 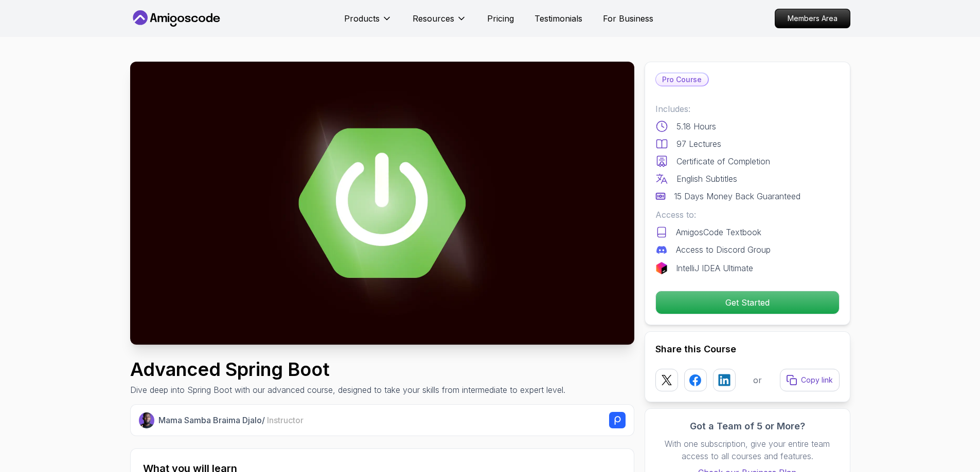 What do you see at coordinates (500, 19) in the screenshot?
I see `p: Pricing` at bounding box center [500, 19].